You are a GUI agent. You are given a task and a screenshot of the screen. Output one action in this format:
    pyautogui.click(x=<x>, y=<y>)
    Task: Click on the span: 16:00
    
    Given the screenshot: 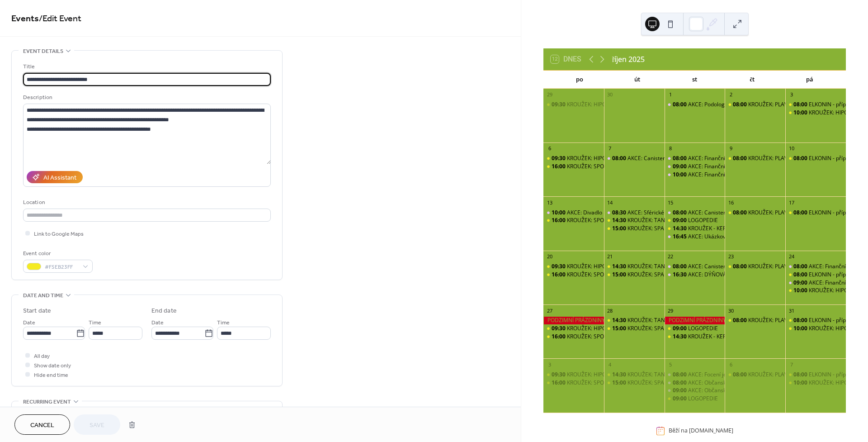 What is the action you would take?
    pyautogui.click(x=559, y=336)
    